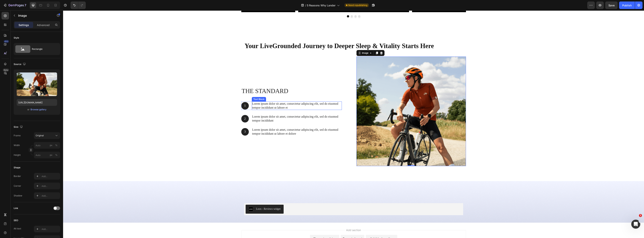 The height and width of the screenshot is (238, 644). I want to click on div: SEO, so click(16, 220).